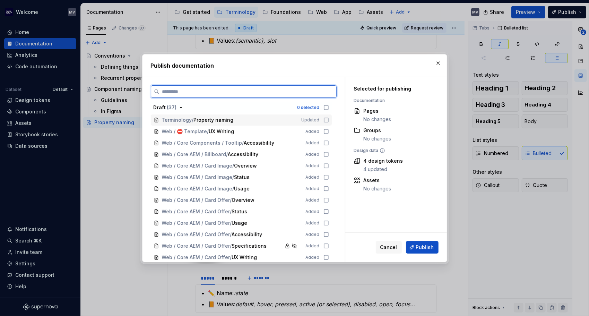  I want to click on div: Groups, so click(377, 130).